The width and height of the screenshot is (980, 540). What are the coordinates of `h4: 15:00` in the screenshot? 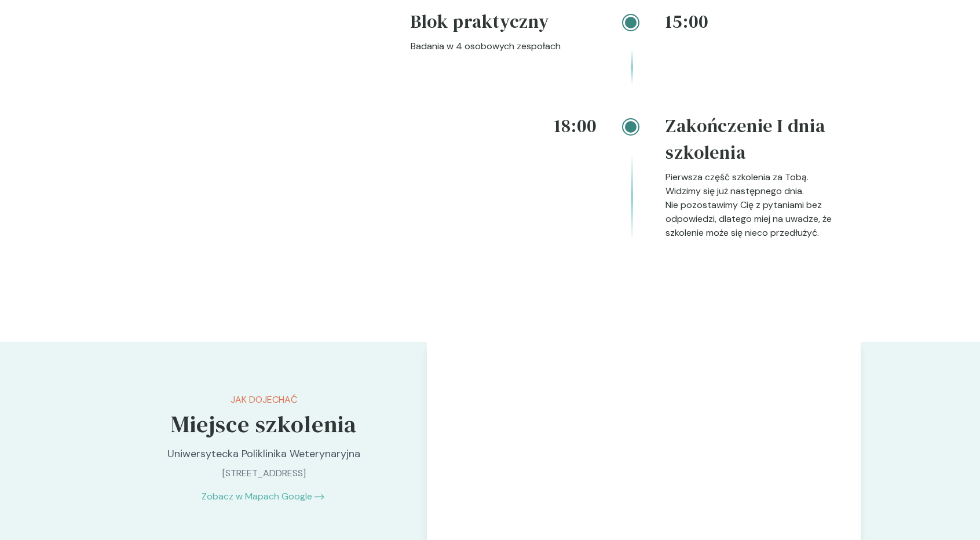 It's located at (758, 21).